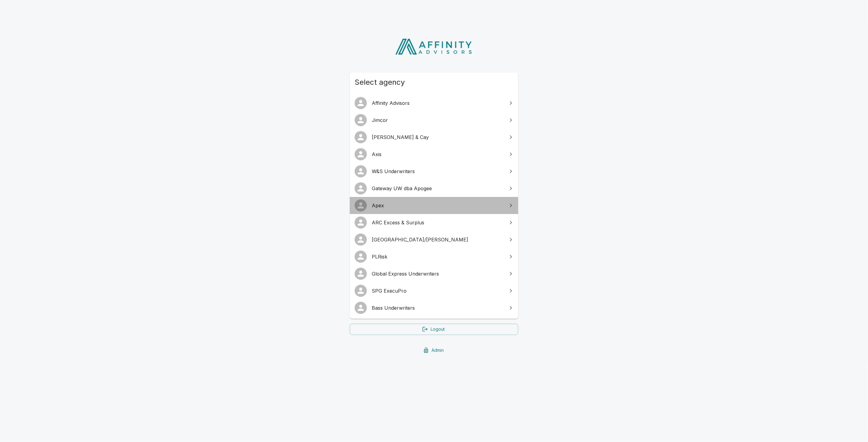 This screenshot has width=868, height=442. Describe the element at coordinates (438, 257) in the screenshot. I see `span: PLRisk` at that location.